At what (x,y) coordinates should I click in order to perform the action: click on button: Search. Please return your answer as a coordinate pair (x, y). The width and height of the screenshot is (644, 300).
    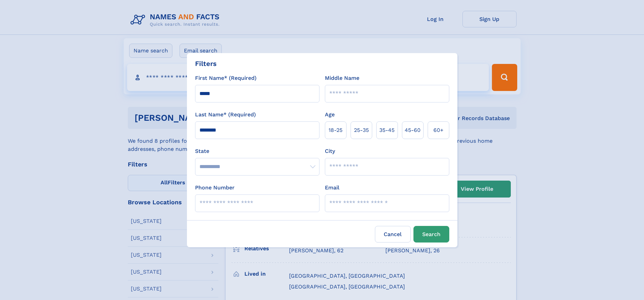
    Looking at the image, I should click on (431, 234).